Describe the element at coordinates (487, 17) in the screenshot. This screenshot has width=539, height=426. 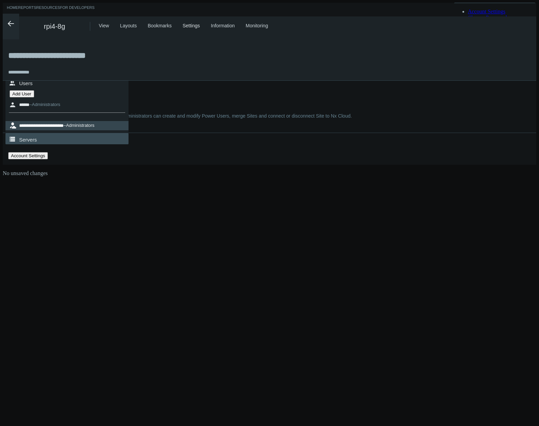
I see `a: Change Password` at that location.